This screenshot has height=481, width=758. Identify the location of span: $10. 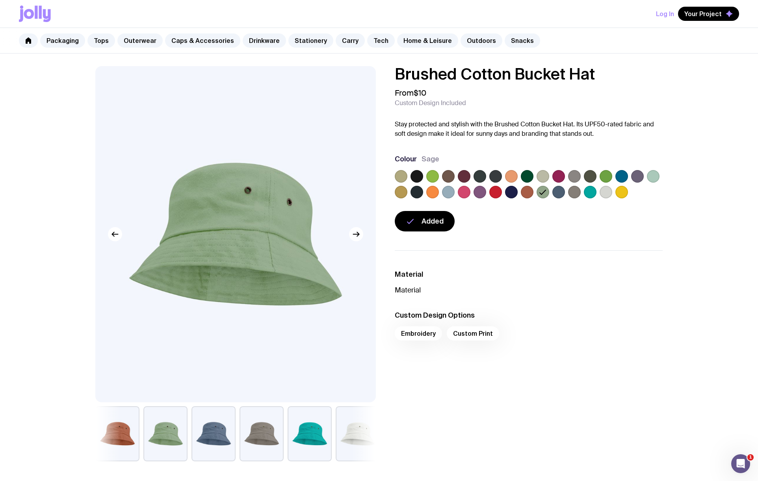
(420, 93).